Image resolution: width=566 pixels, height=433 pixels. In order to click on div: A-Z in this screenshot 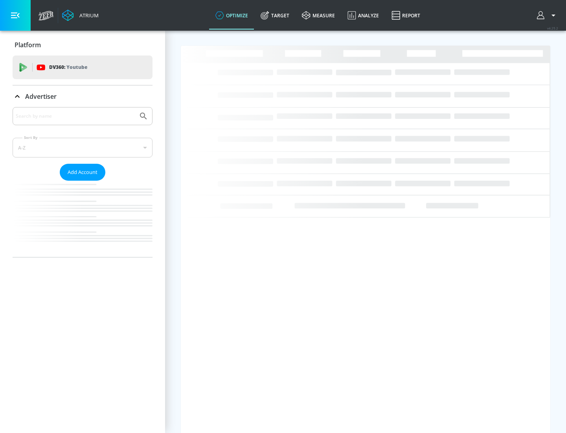, I will do `click(83, 148)`.